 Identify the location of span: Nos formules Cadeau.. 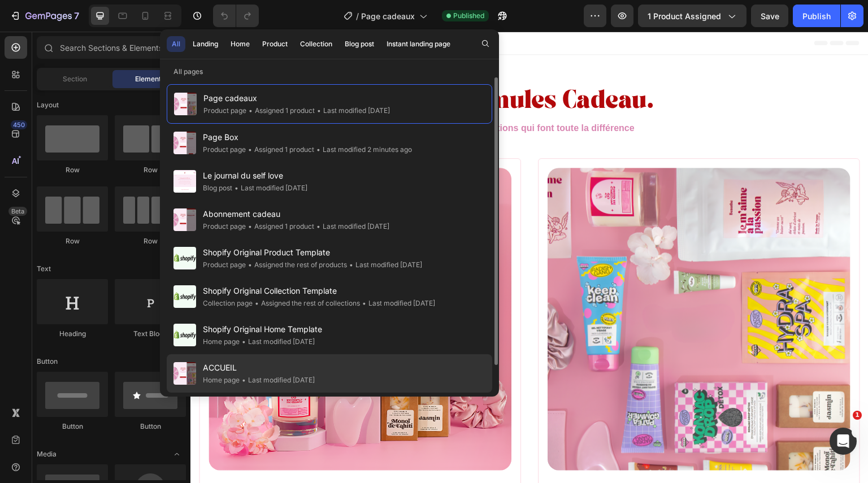
(339, 72).